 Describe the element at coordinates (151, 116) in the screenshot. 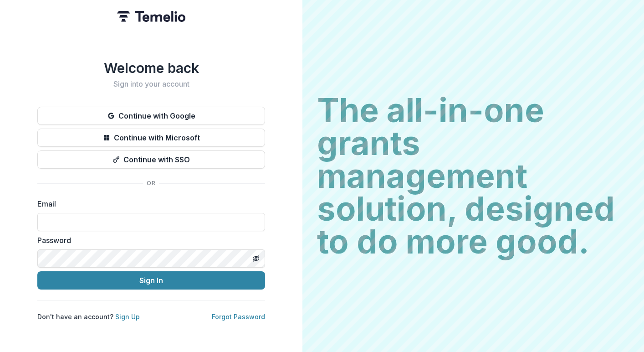

I see `button: Continue with Google` at that location.